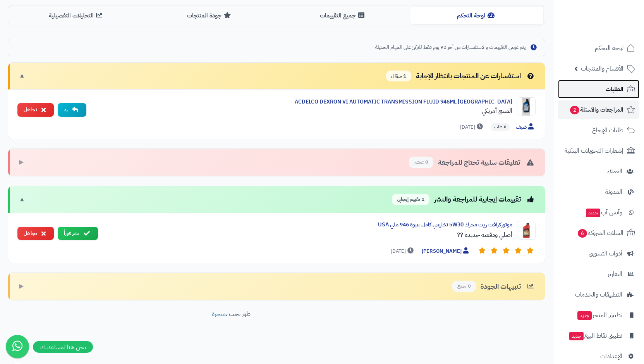 The image size is (644, 364). I want to click on span: تطبيق المتجر, so click(599, 315).